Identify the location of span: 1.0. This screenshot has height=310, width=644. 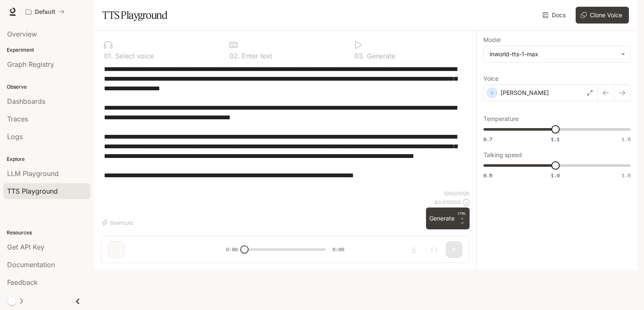
(555, 175).